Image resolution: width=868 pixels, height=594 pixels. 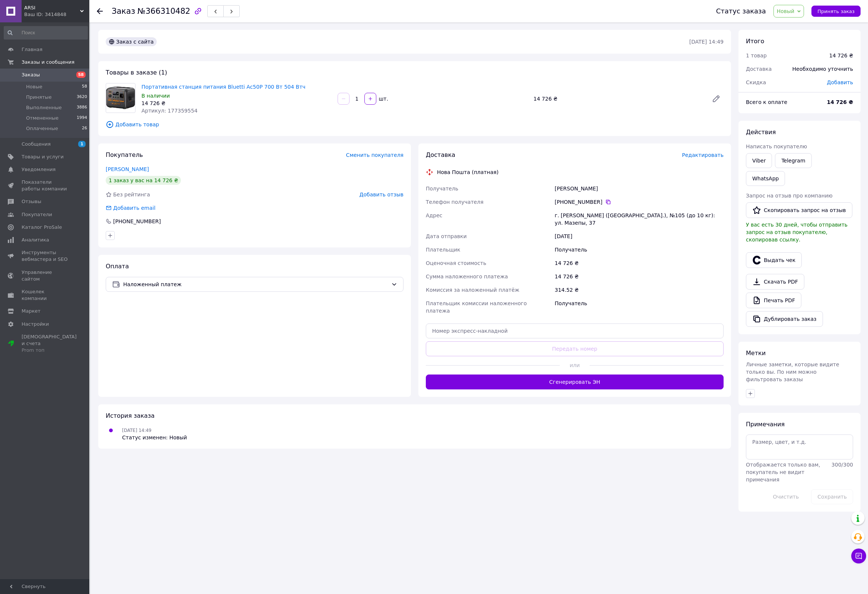 I want to click on span: История заказа, so click(x=130, y=415).